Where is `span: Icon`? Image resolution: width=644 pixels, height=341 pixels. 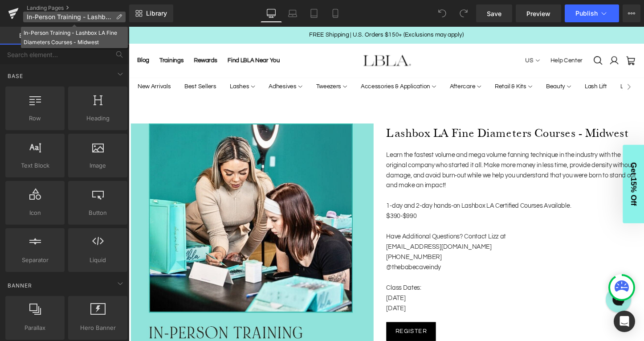 span: Icon is located at coordinates (35, 213).